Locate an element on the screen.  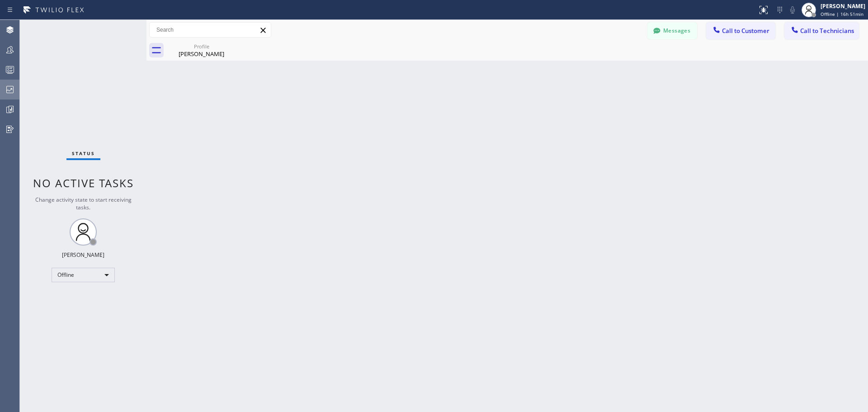
span: Call to Technicians is located at coordinates (827, 31).